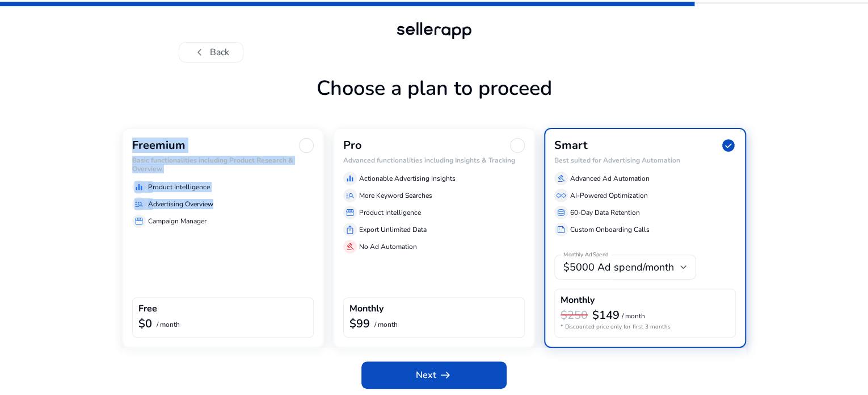 The image size is (868, 395). Describe the element at coordinates (408, 178) in the screenshot. I see `p: Actionable Advertising Insights` at that location.